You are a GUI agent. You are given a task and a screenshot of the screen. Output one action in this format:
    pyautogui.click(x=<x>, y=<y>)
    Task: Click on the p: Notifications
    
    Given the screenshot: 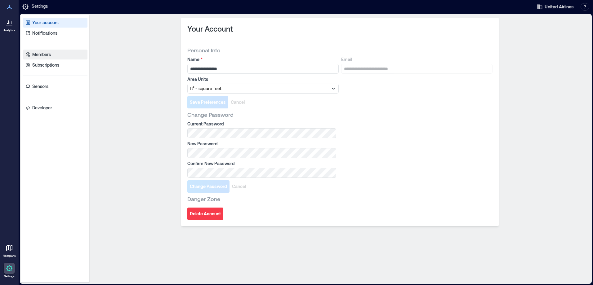 What is the action you would take?
    pyautogui.click(x=45, y=33)
    